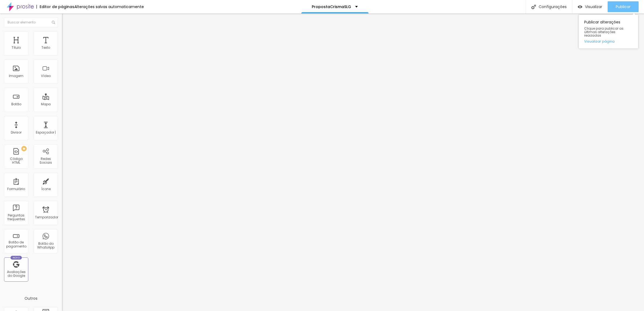  What do you see at coordinates (45, 217) in the screenshot?
I see `div: Temporizador` at bounding box center [45, 217].